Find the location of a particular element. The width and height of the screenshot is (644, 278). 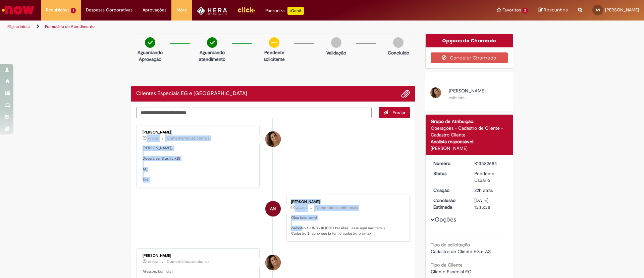

p: Olaa tudo bem? cadastro 1: UNB 710 (CDD brasilia) - esse aqui nao tem :/ Cadastro 2: acho que ja ... is located at coordinates (347, 225).